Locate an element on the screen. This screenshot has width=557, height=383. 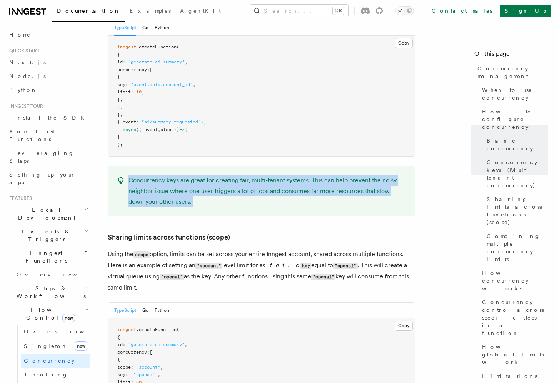
span: When to use concurrency is located at coordinates (514, 94).